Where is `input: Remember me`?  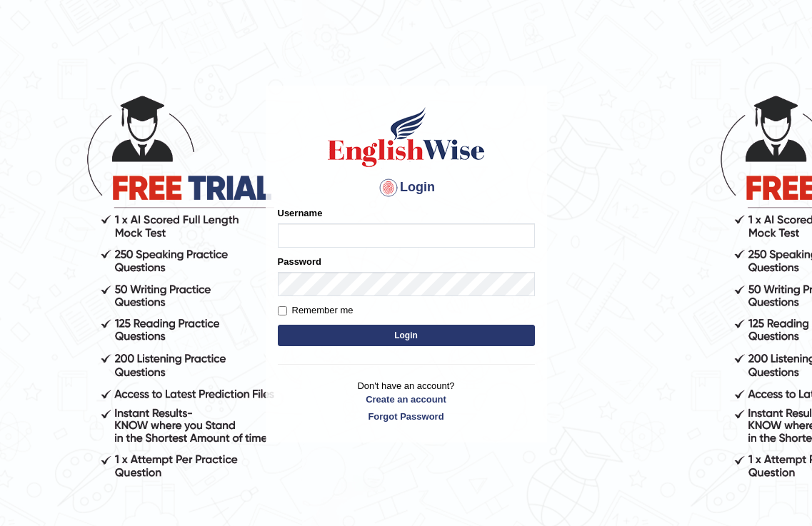 input: Remember me is located at coordinates (282, 311).